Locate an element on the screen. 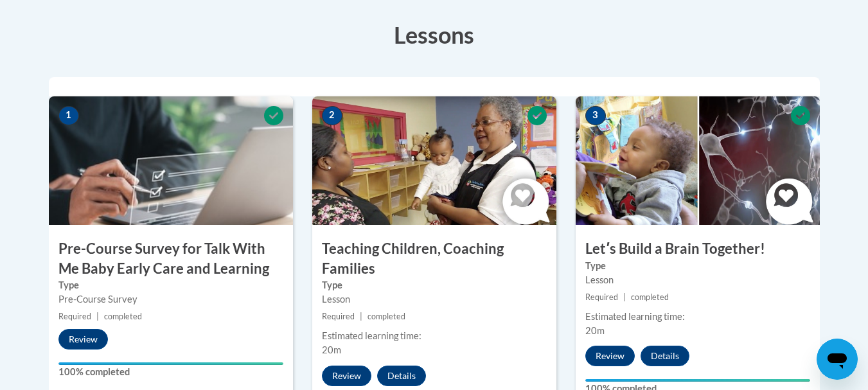  span: 2 is located at coordinates (332, 115).